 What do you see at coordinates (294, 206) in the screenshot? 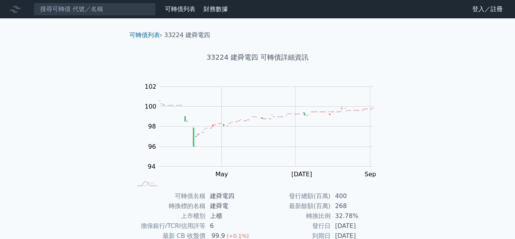
I see `td: 最新餘額(百萬)` at bounding box center [294, 206].